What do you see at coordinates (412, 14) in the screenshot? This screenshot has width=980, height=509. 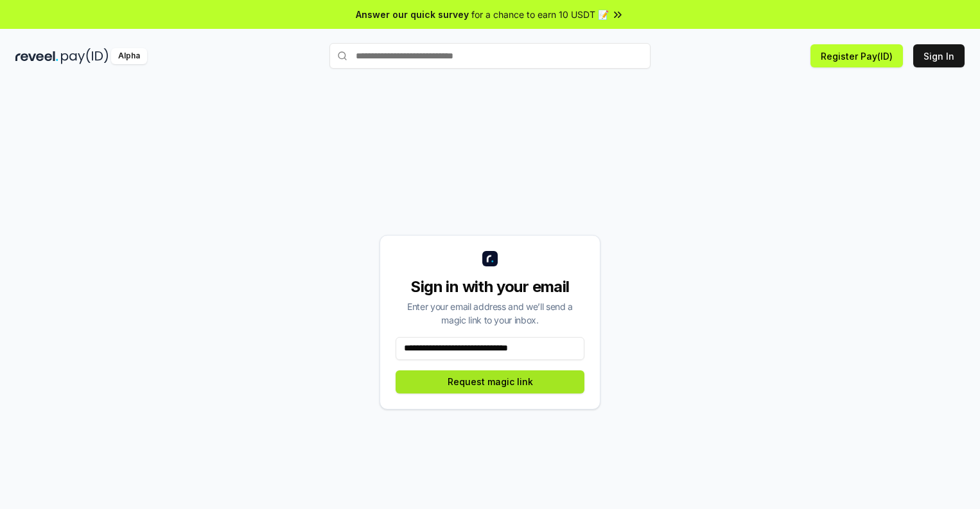 I see `span: Answer our quick survey` at bounding box center [412, 14].